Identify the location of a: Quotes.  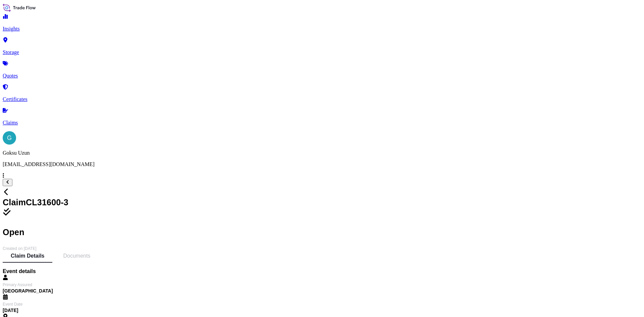
(322, 70).